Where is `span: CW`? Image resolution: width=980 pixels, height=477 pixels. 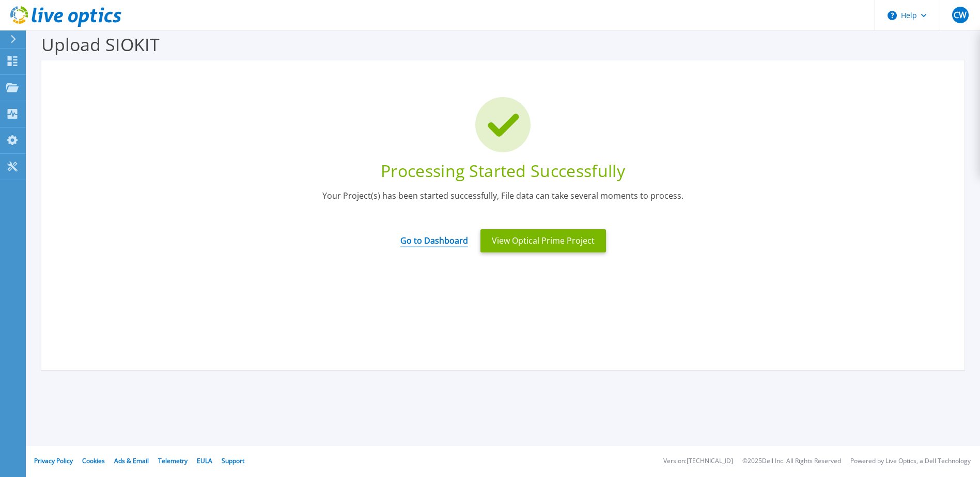 span: CW is located at coordinates (960, 15).